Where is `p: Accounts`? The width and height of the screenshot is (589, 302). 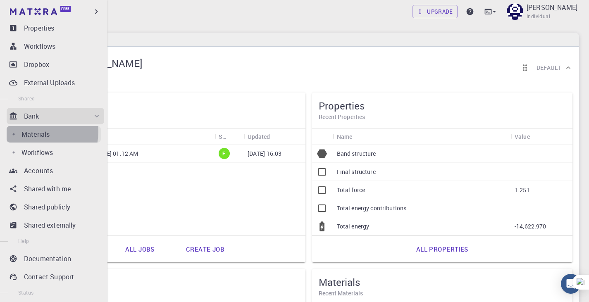 p: Accounts is located at coordinates (38, 171).